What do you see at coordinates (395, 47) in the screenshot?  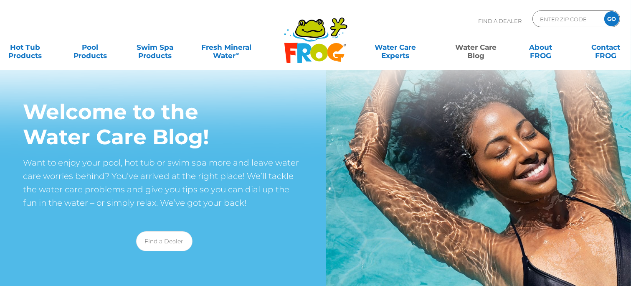 I see `a: Water CareExperts` at bounding box center [395, 47].